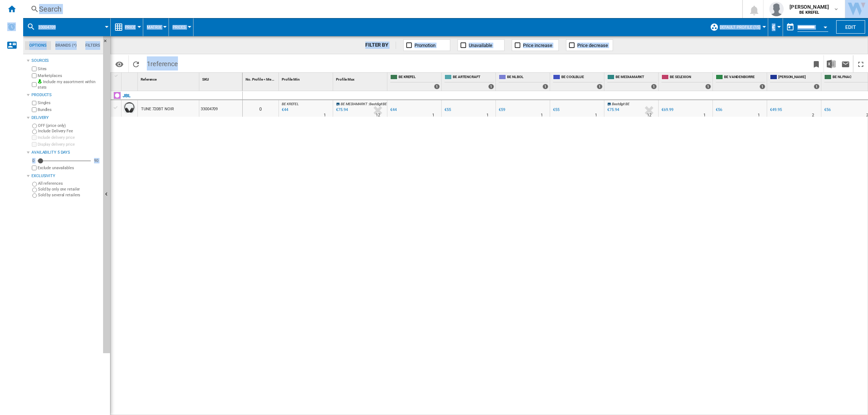  What do you see at coordinates (180, 27) in the screenshot?
I see `div: Prices` at bounding box center [180, 27].